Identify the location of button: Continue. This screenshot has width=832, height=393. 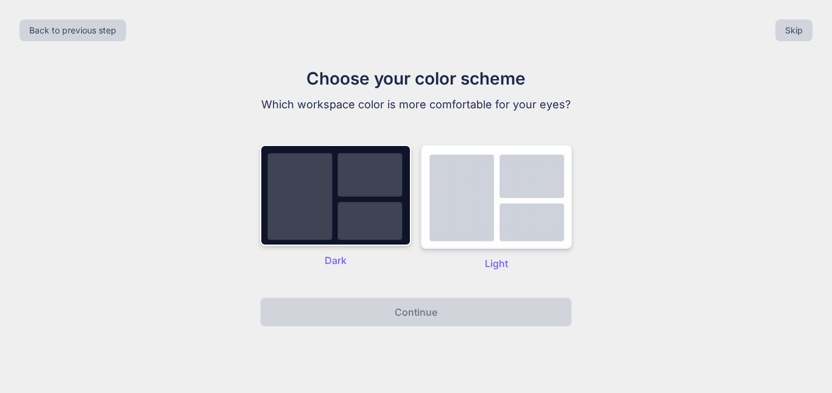
(416, 312).